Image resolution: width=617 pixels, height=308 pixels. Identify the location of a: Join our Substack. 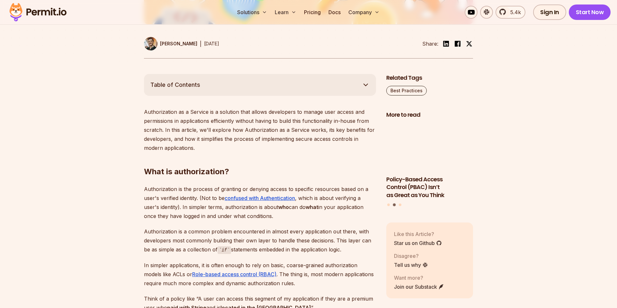
(419, 287).